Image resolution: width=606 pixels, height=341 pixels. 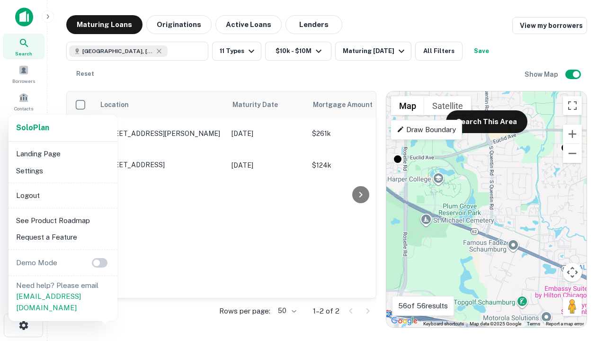 What do you see at coordinates (63, 237) in the screenshot?
I see `li: Request a Feature` at bounding box center [63, 237].